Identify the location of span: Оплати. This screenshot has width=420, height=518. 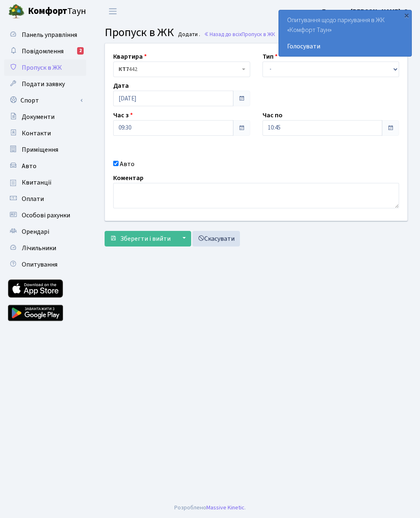
(33, 199).